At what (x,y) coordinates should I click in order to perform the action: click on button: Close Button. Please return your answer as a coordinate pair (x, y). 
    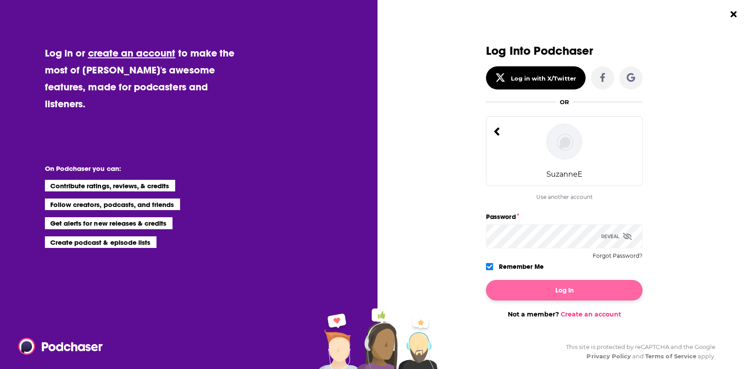
    Looking at the image, I should click on (734, 14).